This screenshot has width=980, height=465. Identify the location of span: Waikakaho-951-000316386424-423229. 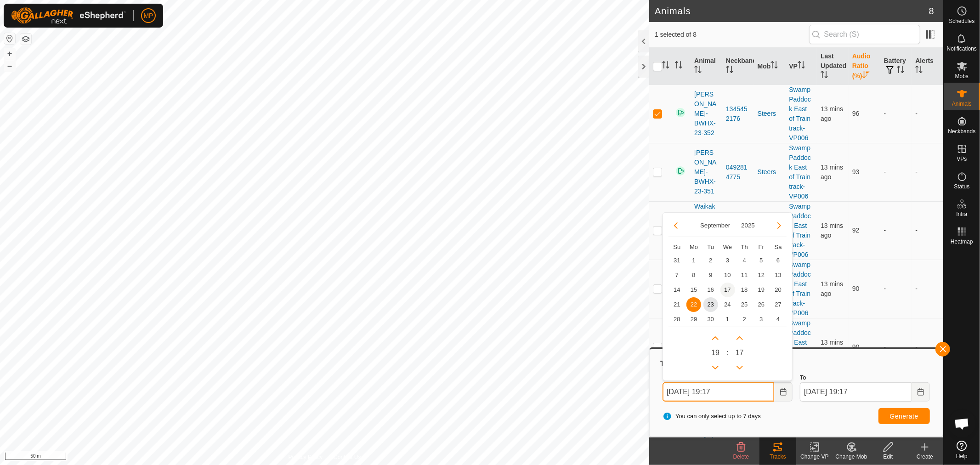
(706, 230).